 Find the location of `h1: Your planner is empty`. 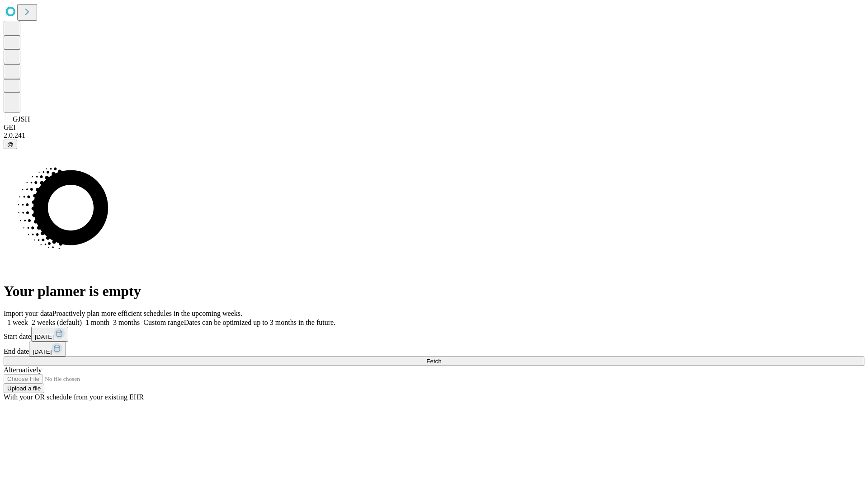

h1: Your planner is empty is located at coordinates (434, 291).